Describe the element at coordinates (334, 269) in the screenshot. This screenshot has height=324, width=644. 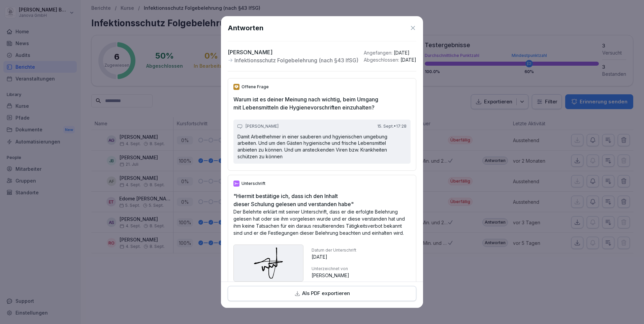
I see `p: Unterzeichnet von` at that location.